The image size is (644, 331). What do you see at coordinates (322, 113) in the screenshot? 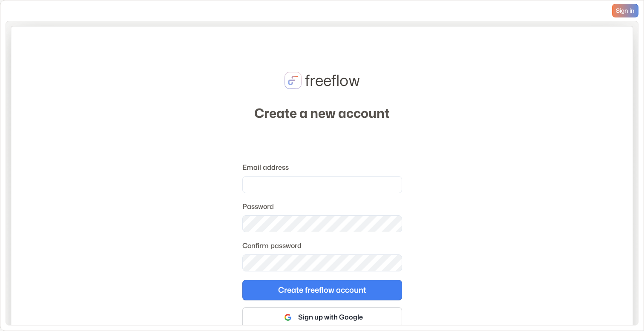
I see `h2: Create a new account` at bounding box center [322, 113].